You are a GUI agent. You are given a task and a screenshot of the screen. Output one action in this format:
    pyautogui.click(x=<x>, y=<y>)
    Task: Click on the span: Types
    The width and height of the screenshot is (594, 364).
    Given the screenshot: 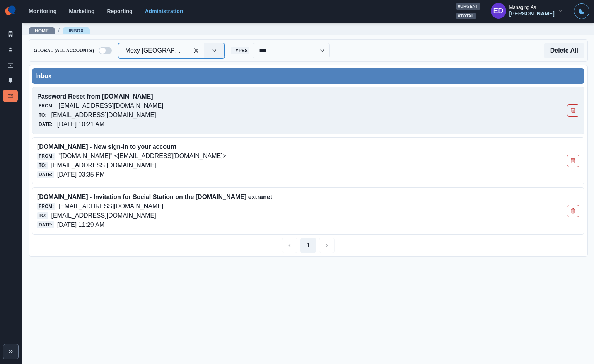 What is the action you would take?
    pyautogui.click(x=240, y=50)
    